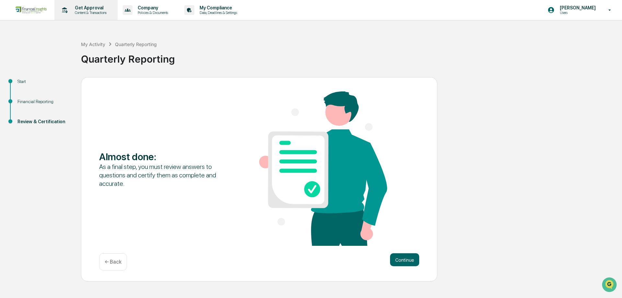  I want to click on img: f2157a4c-a0d3-4daa-907e-bb6f0de503a5-1751232295721, so click(8, 8).